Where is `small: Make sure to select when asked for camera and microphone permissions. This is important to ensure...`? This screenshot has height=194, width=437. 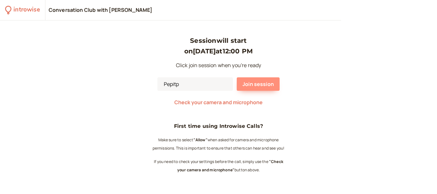
small: Make sure to select when asked for camera and microphone permissions. This is important to ensure... is located at coordinates (219, 144).